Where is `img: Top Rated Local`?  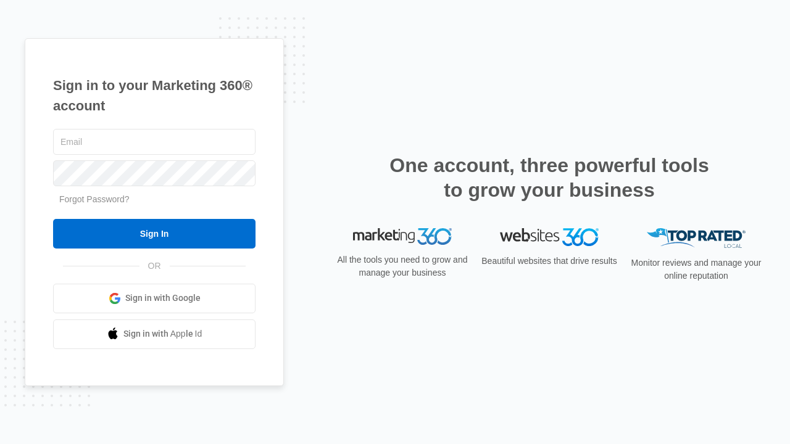 img: Top Rated Local is located at coordinates (696, 238).